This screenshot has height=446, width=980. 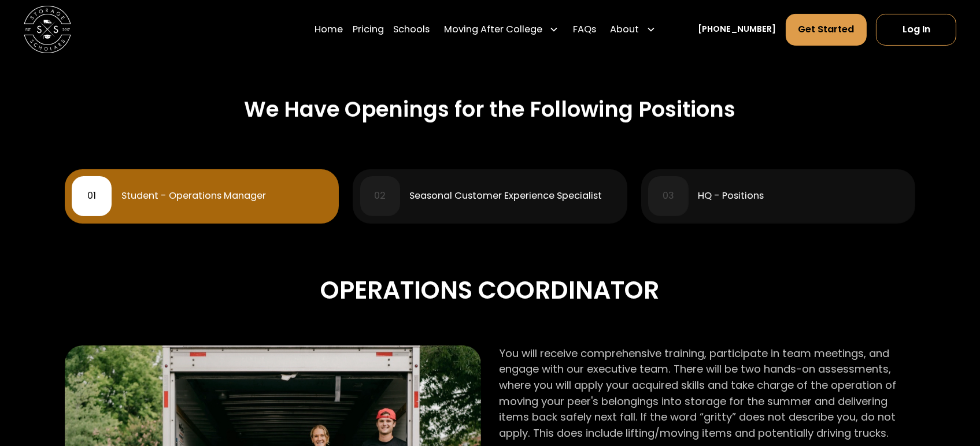 What do you see at coordinates (411, 29) in the screenshot?
I see `a: Schools` at bounding box center [411, 29].